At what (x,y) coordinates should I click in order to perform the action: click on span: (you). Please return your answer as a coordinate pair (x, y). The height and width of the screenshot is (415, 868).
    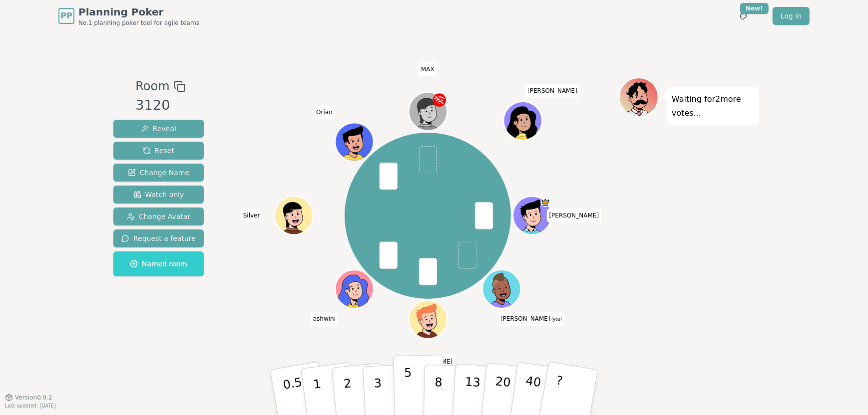
    Looking at the image, I should click on (556, 319).